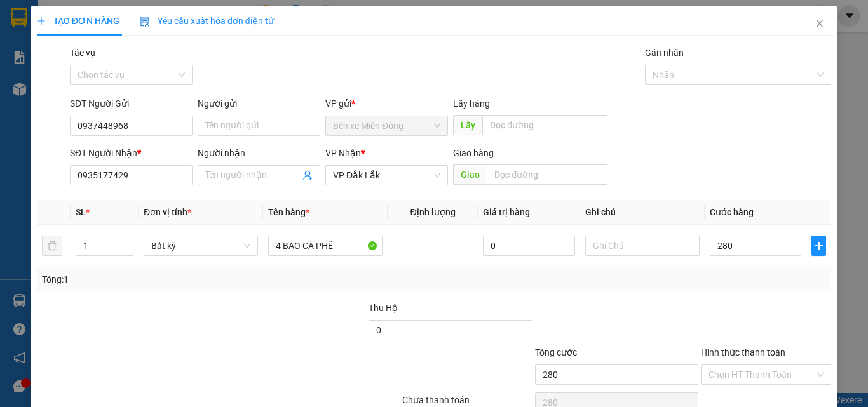 The height and width of the screenshot is (407, 868). I want to click on input: Ghi Chú, so click(643, 246).